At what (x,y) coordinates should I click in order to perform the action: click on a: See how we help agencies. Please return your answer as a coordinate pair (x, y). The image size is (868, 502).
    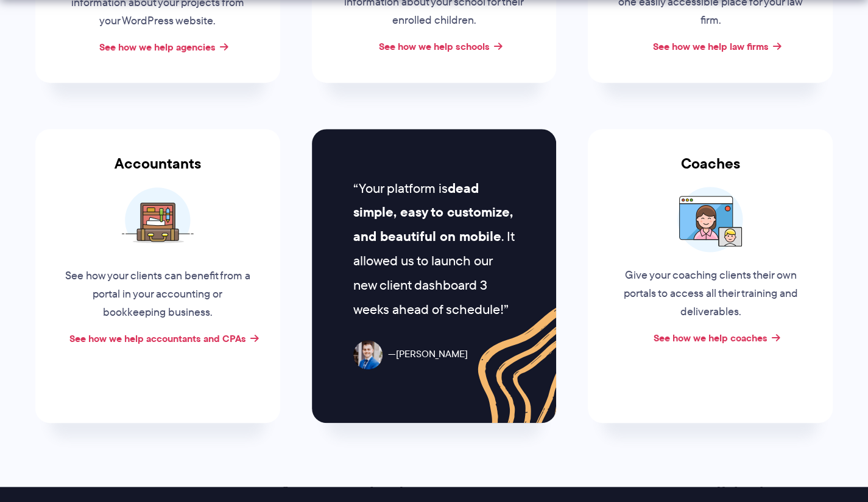
    Looking at the image, I should click on (157, 47).